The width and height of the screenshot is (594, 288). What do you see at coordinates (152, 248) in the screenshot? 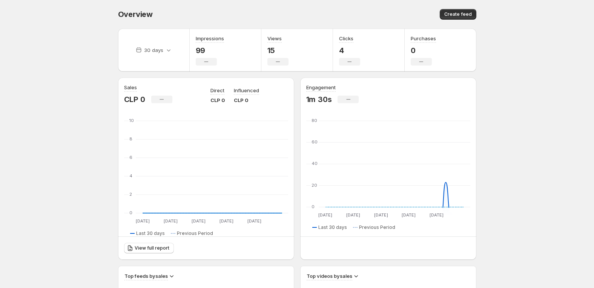
I see `span: View full report` at bounding box center [152, 248].